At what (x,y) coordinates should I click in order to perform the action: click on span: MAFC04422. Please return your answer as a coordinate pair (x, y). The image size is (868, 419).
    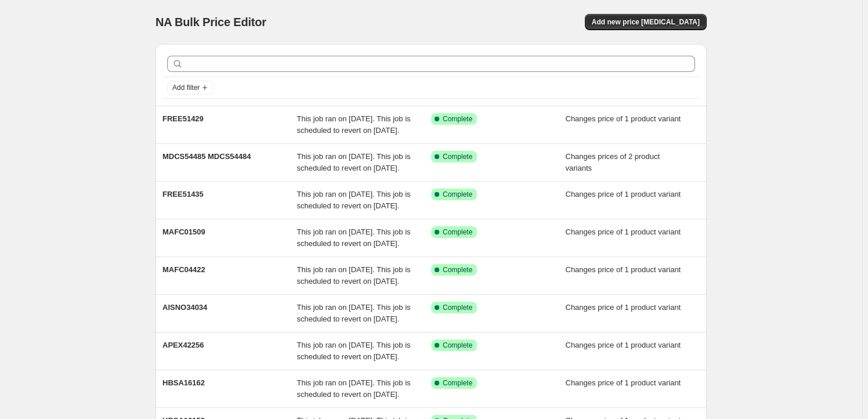
    Looking at the image, I should click on (184, 269).